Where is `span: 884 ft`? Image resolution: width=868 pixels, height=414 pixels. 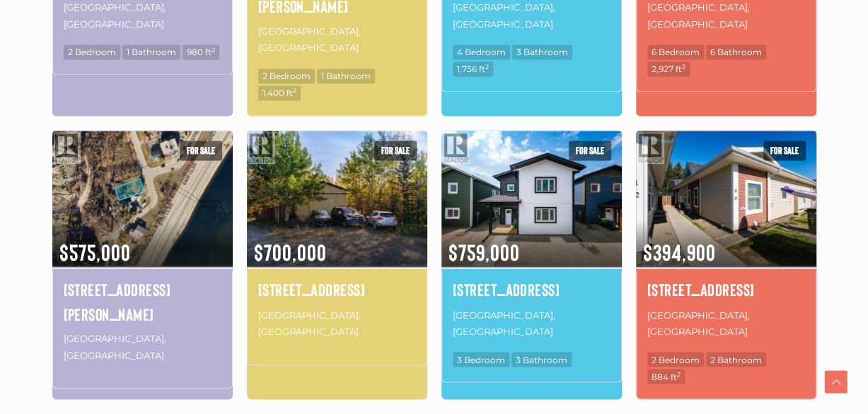 span: 884 ft is located at coordinates (666, 376).